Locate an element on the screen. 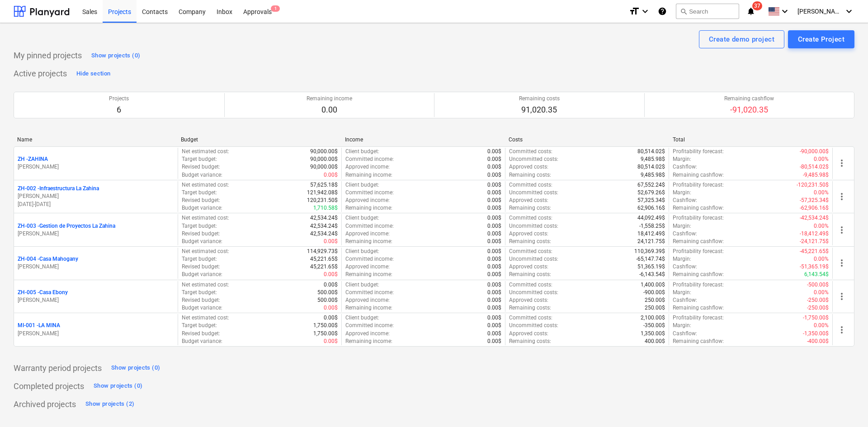 This screenshot has width=868, height=427. p: Net estimated cost : is located at coordinates (205, 218).